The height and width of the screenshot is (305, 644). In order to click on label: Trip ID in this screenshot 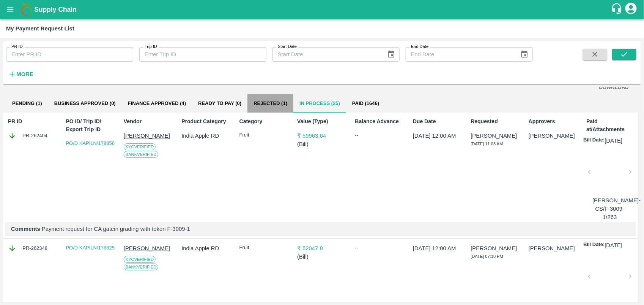, I will do `click(151, 46)`.